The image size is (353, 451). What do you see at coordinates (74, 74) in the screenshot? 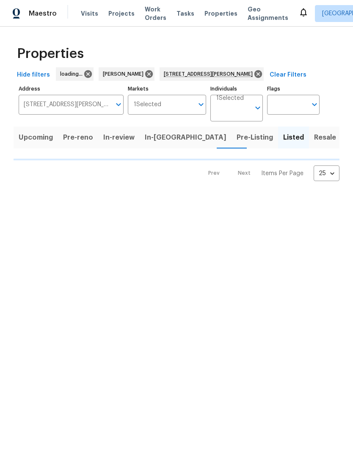
I see `div: loading...` at bounding box center [74, 74].